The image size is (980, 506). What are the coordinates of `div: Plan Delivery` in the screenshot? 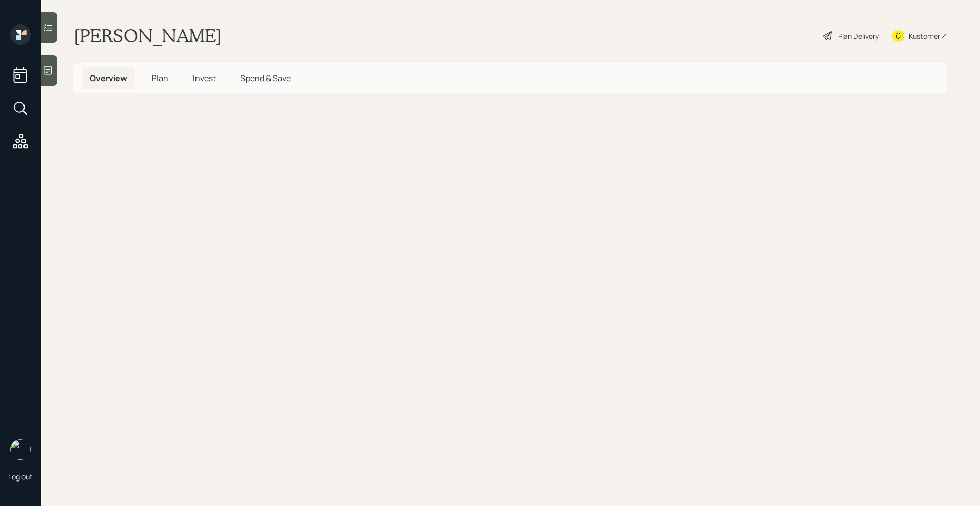 It's located at (858, 36).